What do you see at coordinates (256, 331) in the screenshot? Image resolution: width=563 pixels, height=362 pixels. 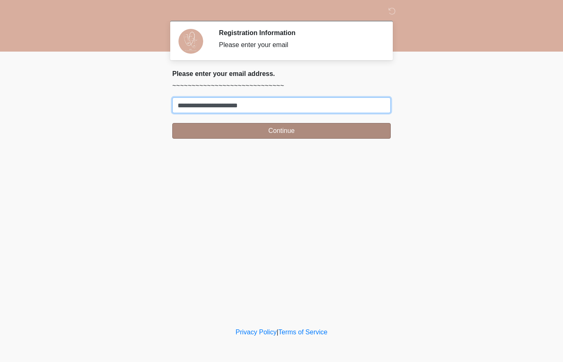 I see `a: Privacy Policy` at bounding box center [256, 331].